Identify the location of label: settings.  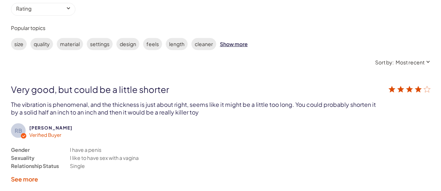
(99, 44).